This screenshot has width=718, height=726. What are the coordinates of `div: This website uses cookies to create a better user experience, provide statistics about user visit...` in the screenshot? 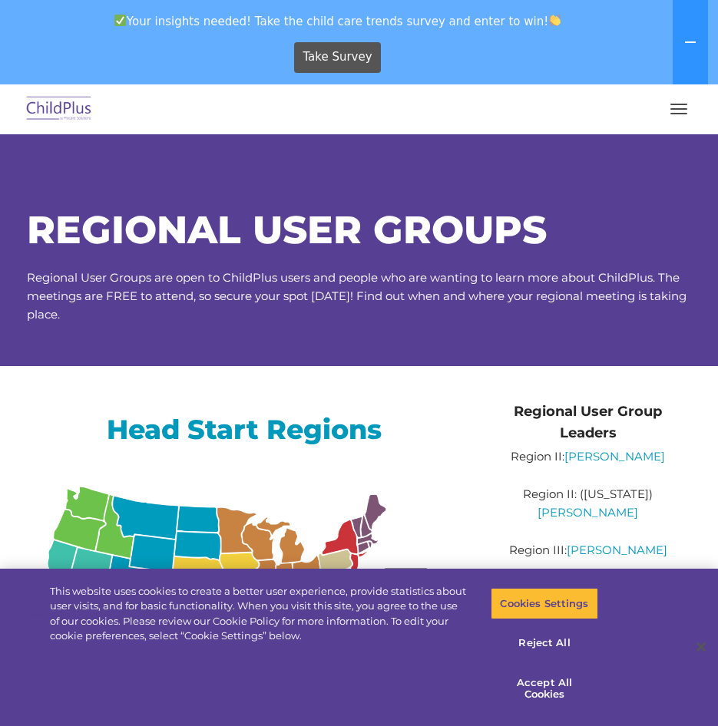 It's located at (259, 614).